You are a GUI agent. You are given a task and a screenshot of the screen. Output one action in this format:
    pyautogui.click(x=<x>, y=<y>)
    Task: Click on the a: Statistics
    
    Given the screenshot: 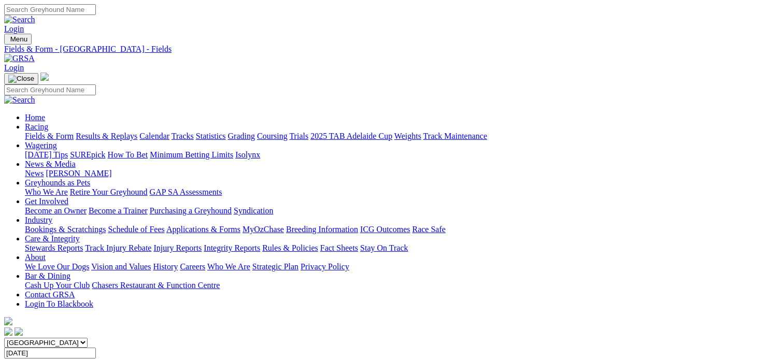 What is the action you would take?
    pyautogui.click(x=211, y=136)
    